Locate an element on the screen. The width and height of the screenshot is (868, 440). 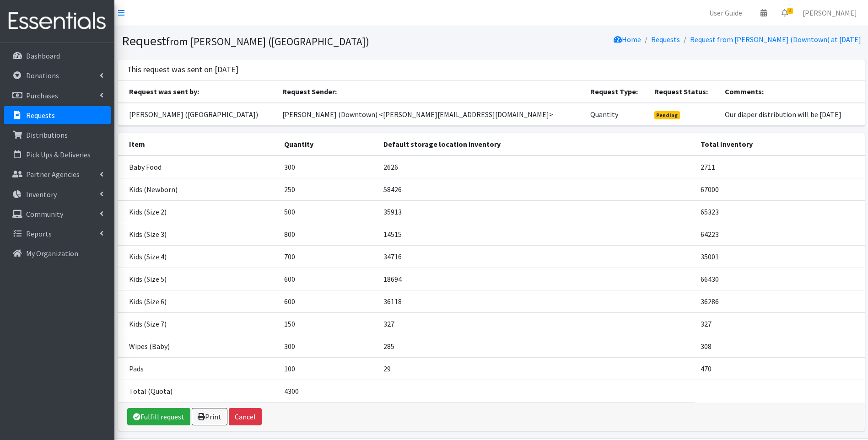
td: 285 is located at coordinates (537, 346).